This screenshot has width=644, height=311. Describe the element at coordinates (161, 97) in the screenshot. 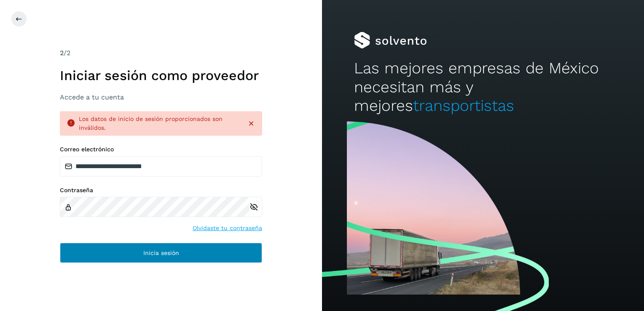

I see `h3: Accede a tu cuenta` at that location.